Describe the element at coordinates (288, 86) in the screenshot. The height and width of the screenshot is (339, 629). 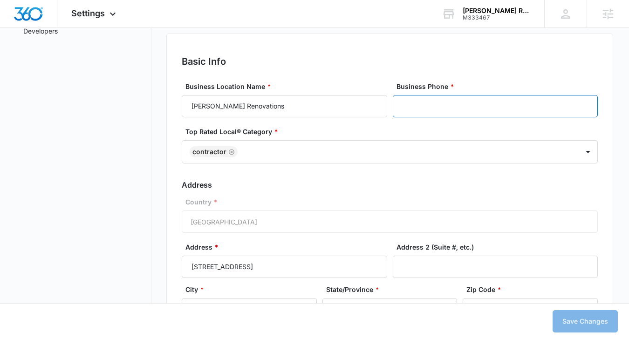
I see `label: Business Location Name` at that location.